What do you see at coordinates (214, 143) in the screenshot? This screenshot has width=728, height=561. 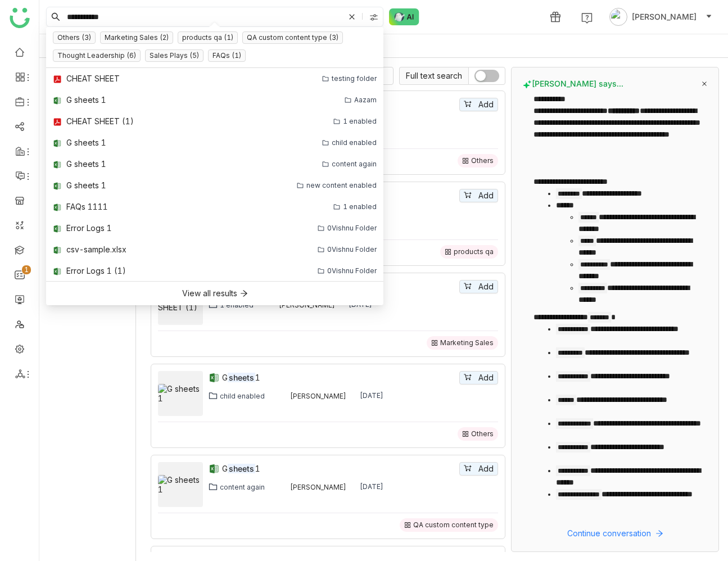 I see `a: G sheets 1child enabled` at bounding box center [214, 143].